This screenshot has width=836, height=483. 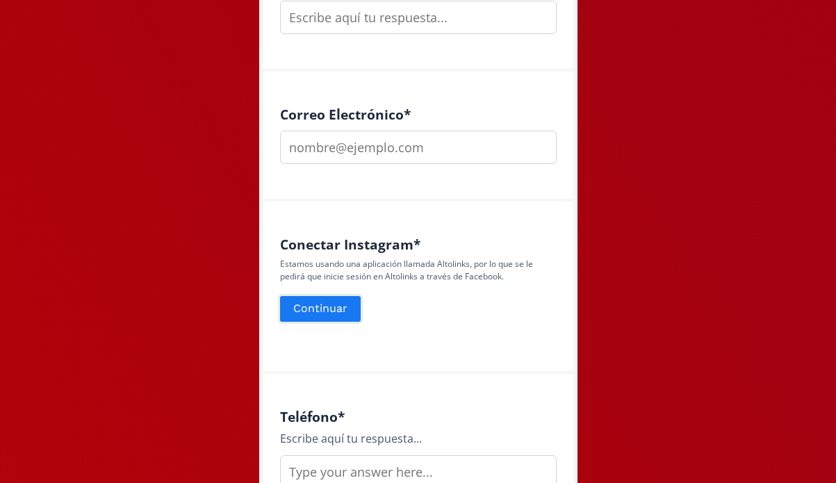 What do you see at coordinates (418, 17) in the screenshot?
I see `input: Escribe aquí tu respuesta...` at bounding box center [418, 17].